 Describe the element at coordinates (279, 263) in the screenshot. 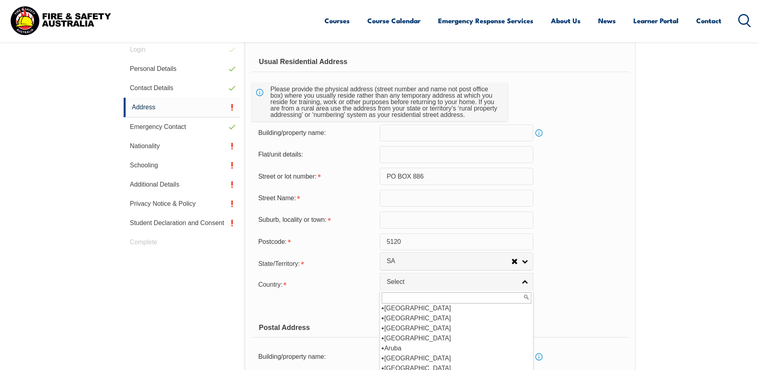

I see `span: State/Territory:` at that location.